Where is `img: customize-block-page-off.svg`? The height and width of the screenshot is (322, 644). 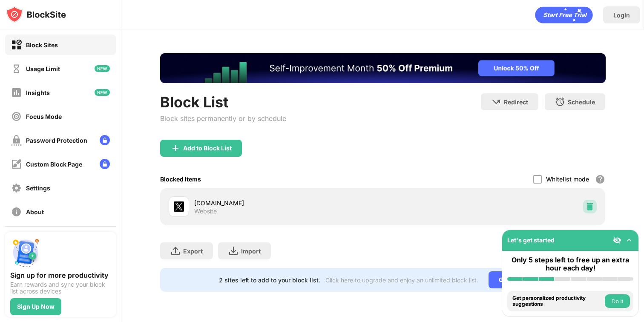
img: customize-block-page-off.svg is located at coordinates (16, 164).